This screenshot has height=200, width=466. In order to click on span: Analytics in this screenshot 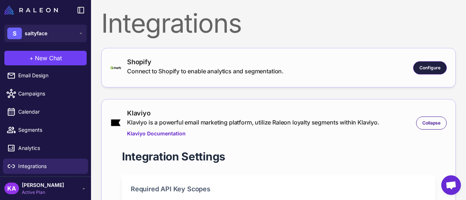, I will do `click(50, 148)`.